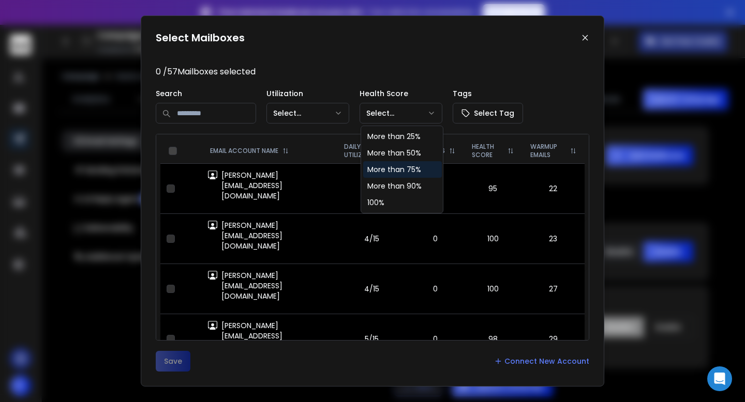  Describe the element at coordinates (401, 94) in the screenshot. I see `p: Health Score` at that location.